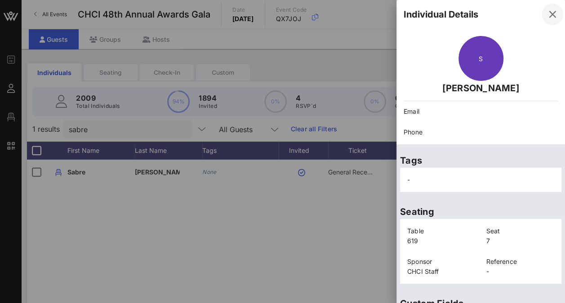 The height and width of the screenshot is (303, 565). Describe the element at coordinates (441, 262) in the screenshot. I see `p: Sponsor` at that location.